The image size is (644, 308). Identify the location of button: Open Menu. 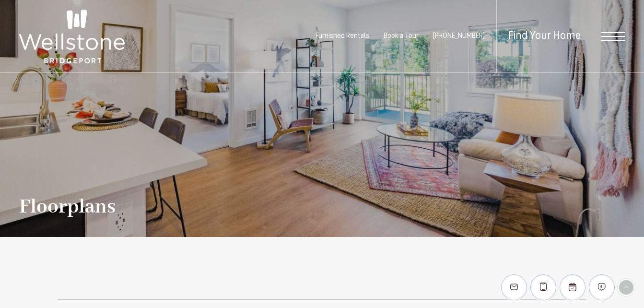
(613, 36).